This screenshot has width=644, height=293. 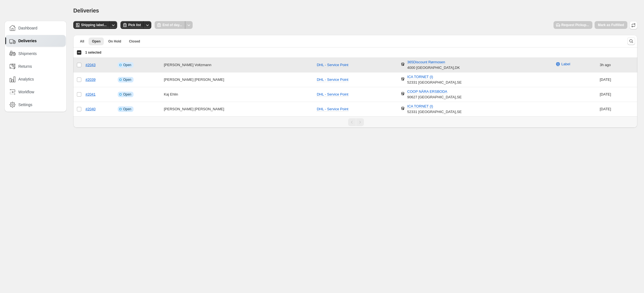 I want to click on span: On Hold, so click(x=115, y=41).